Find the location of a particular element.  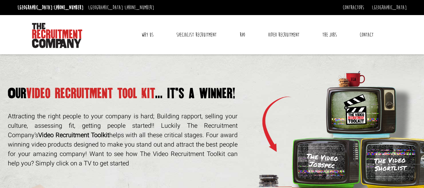

a: Video Recruitment is located at coordinates (284, 35).